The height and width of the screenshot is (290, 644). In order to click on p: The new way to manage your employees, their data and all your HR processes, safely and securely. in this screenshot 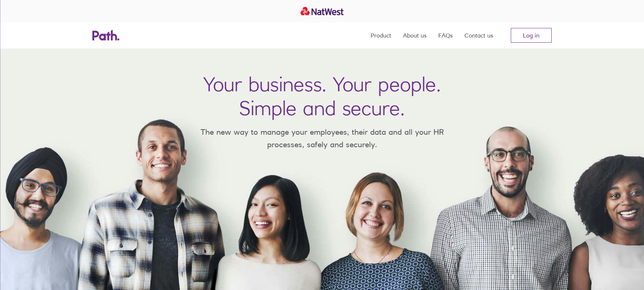, I will do `click(322, 138)`.